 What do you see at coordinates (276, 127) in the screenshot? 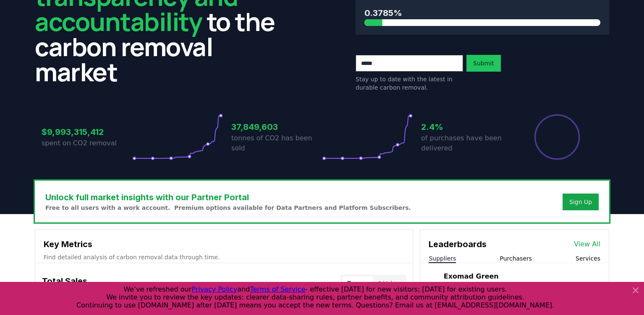
I see `h3: 37,849,603` at bounding box center [276, 127].